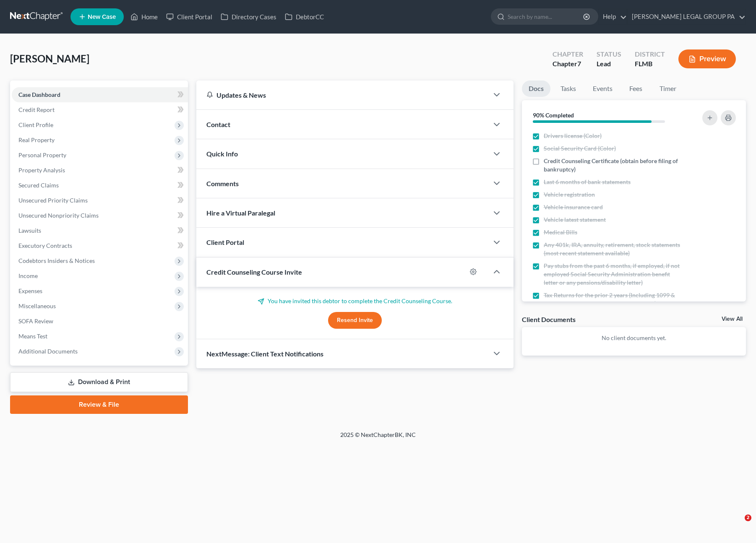  What do you see at coordinates (732, 319) in the screenshot?
I see `a: View All` at bounding box center [732, 319].